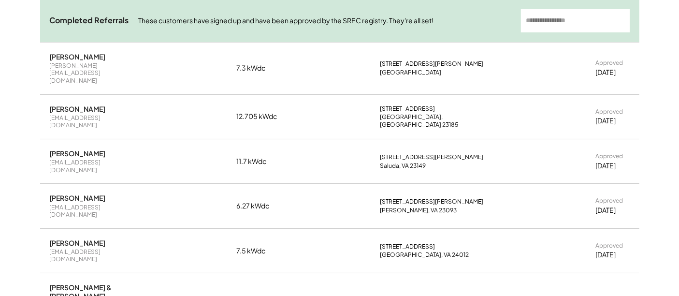 Image resolution: width=679 pixels, height=296 pixels. I want to click on div: Completed Referrals, so click(89, 20).